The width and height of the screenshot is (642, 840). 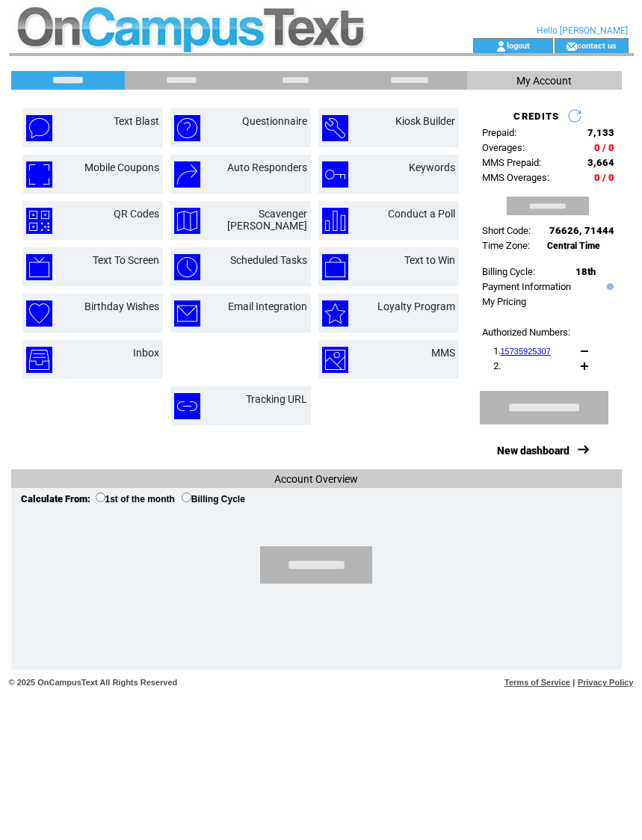 I want to click on label: 1st of the month, so click(x=135, y=500).